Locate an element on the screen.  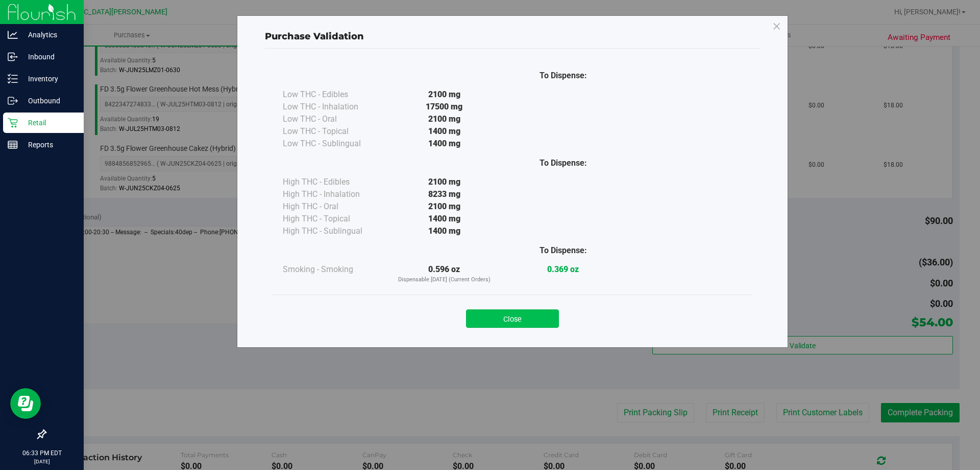
p: Outbound is located at coordinates (49, 101).